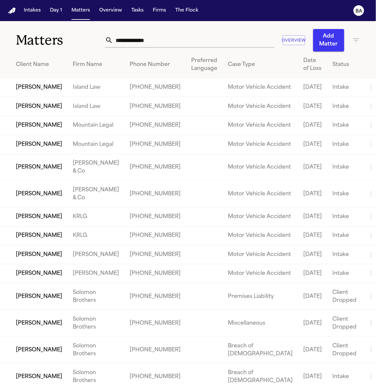 The width and height of the screenshot is (376, 385). What do you see at coordinates (81, 11) in the screenshot?
I see `a: Matters` at bounding box center [81, 11].